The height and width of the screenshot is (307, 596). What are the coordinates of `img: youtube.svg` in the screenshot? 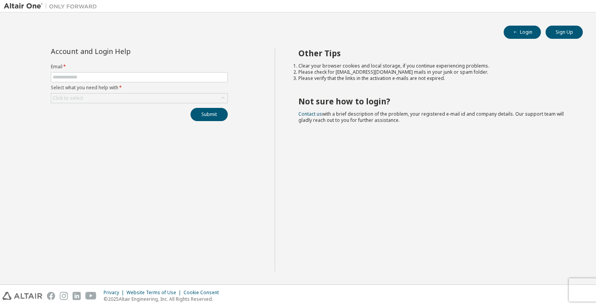 It's located at (91, 296).